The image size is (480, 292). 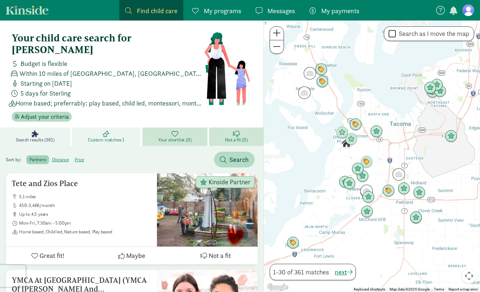 What do you see at coordinates (85, 214) in the screenshot?
I see `span: up to 4.5 years` at bounding box center [85, 214].